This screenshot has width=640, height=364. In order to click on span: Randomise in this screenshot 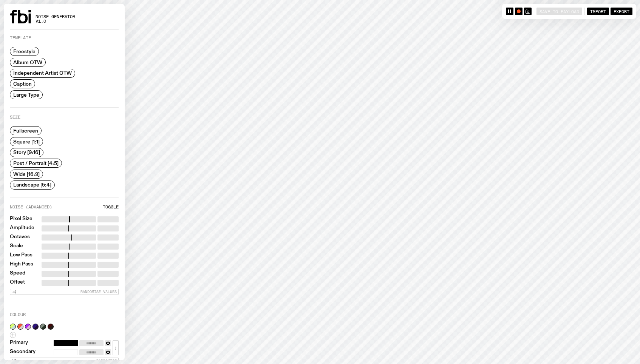, I will do `click(106, 360)`.